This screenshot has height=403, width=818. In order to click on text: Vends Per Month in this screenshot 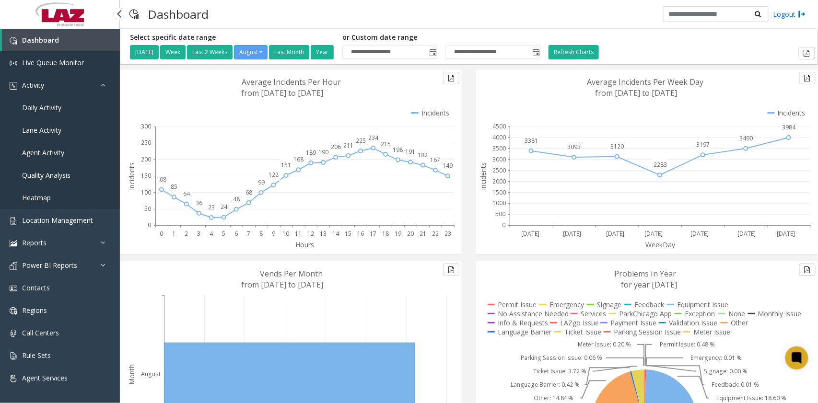, I will do `click(291, 274)`.